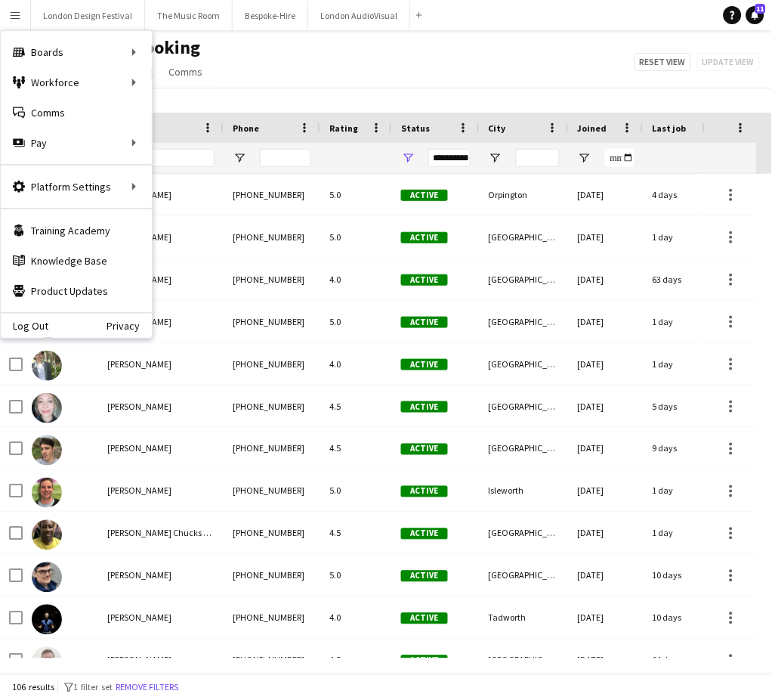 The image size is (772, 700). What do you see at coordinates (682, 448) in the screenshot?
I see `div: 9 days` at bounding box center [682, 448].